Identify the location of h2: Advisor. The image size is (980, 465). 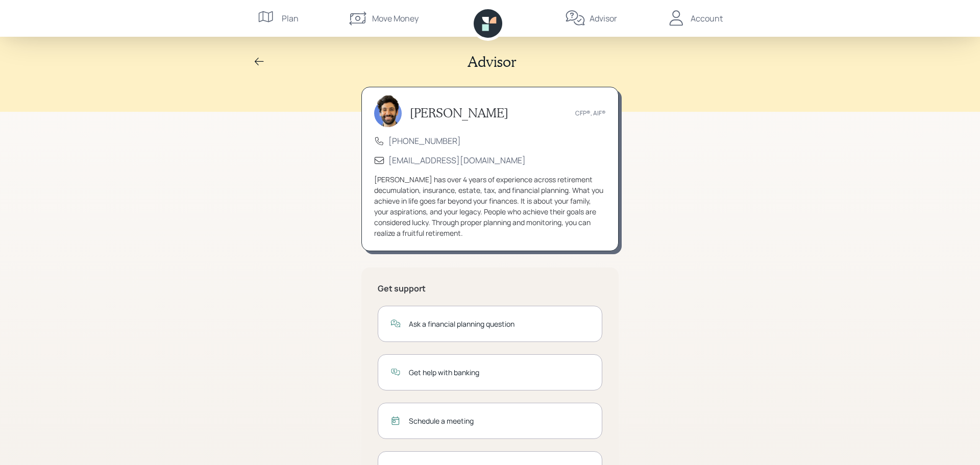
(492, 62).